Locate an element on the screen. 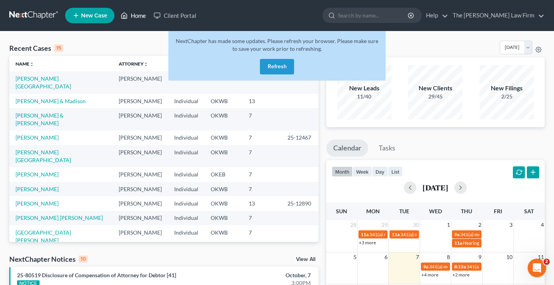  a: Help is located at coordinates (435, 16).